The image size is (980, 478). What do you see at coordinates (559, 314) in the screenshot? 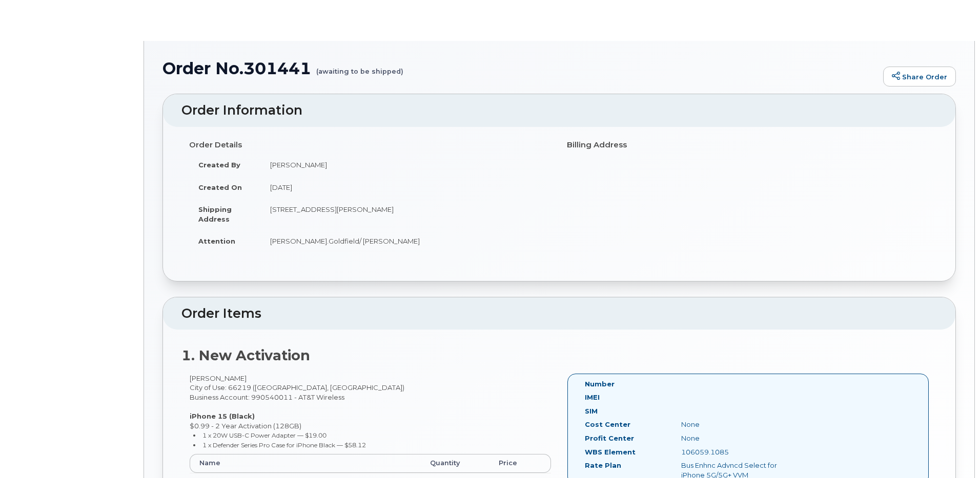
I see `h2: Order Items` at bounding box center [559, 314].